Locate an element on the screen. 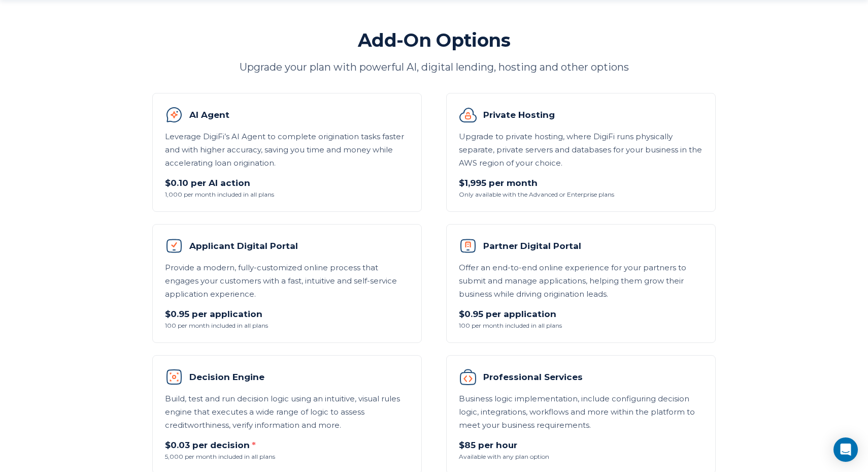  span: 1,000 per month included in all plans is located at coordinates (287, 195).